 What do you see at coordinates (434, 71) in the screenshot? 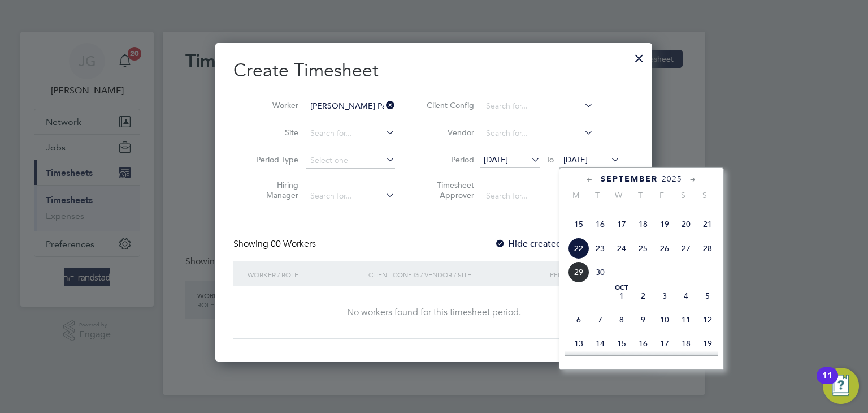
I see `h2: Create Timesheet` at bounding box center [434, 71].